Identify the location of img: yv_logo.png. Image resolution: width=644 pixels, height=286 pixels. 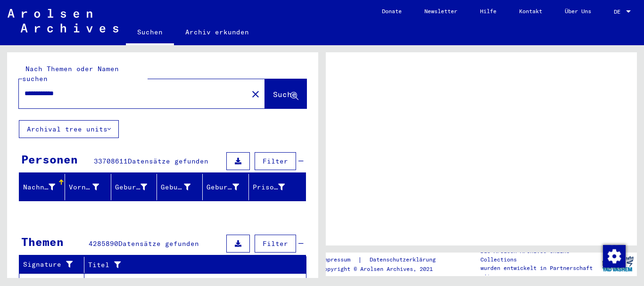
(618, 263).